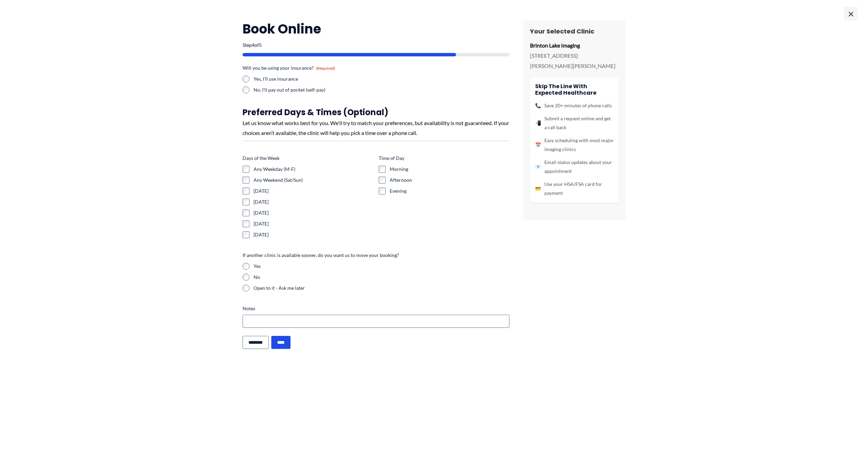  What do you see at coordinates (574, 46) in the screenshot?
I see `p: Brinton Lake Imaging` at bounding box center [574, 46].